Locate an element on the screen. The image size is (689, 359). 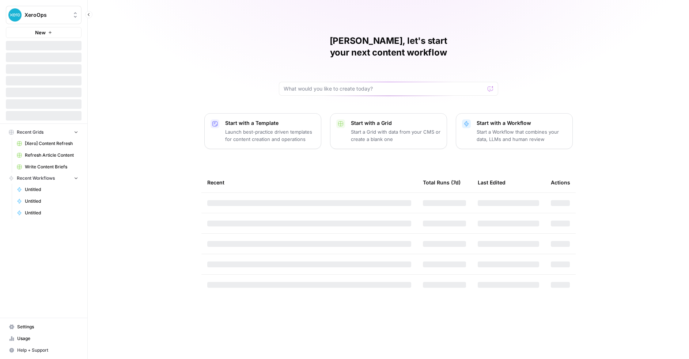
span: Usage is located at coordinates (47, 339).